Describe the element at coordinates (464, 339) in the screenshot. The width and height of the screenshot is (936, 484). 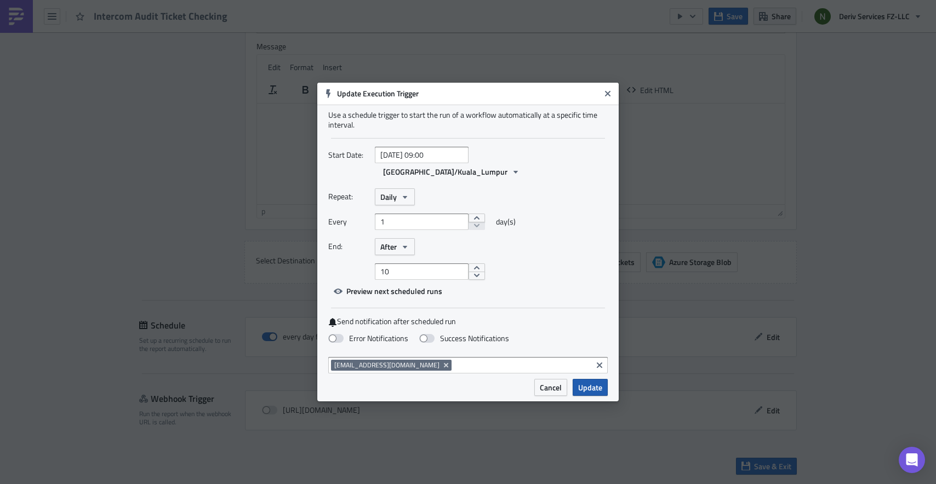
I see `label: Success Notifications` at that location.